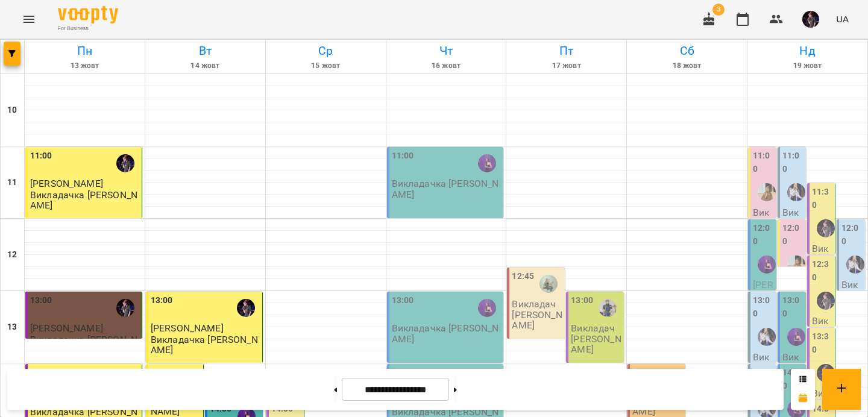 The image size is (868, 417). What do you see at coordinates (718, 10) in the screenshot?
I see `span: 3` at bounding box center [718, 10].